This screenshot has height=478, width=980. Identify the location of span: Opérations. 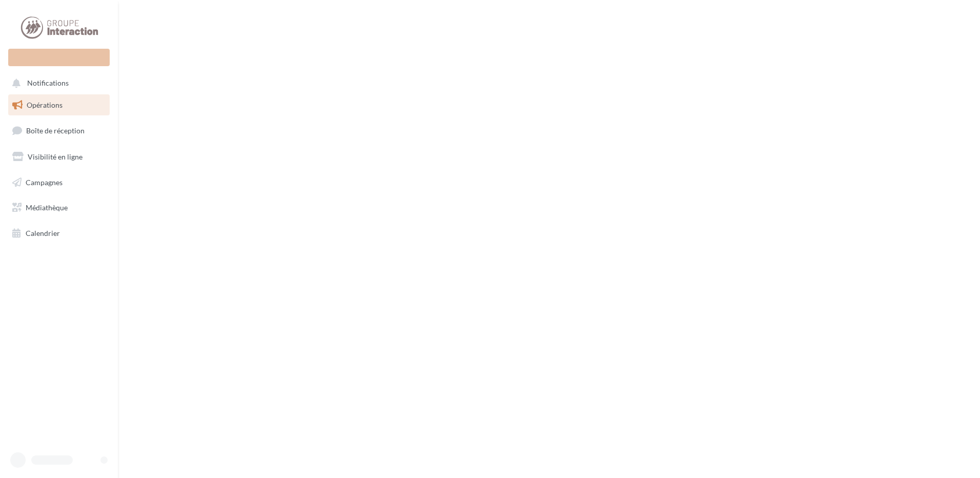
(45, 105).